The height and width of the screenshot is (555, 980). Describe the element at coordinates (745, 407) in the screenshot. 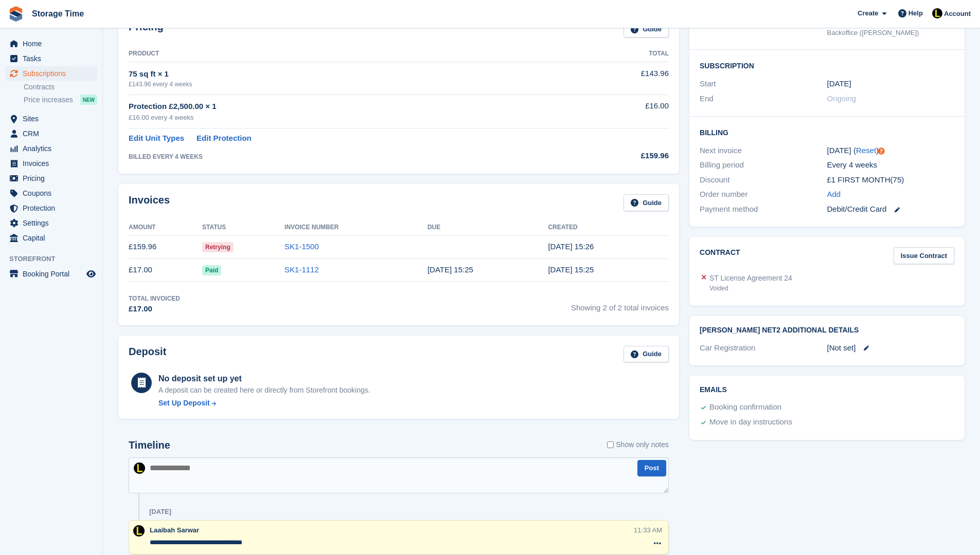

I see `div: Booking confirmation` at that location.